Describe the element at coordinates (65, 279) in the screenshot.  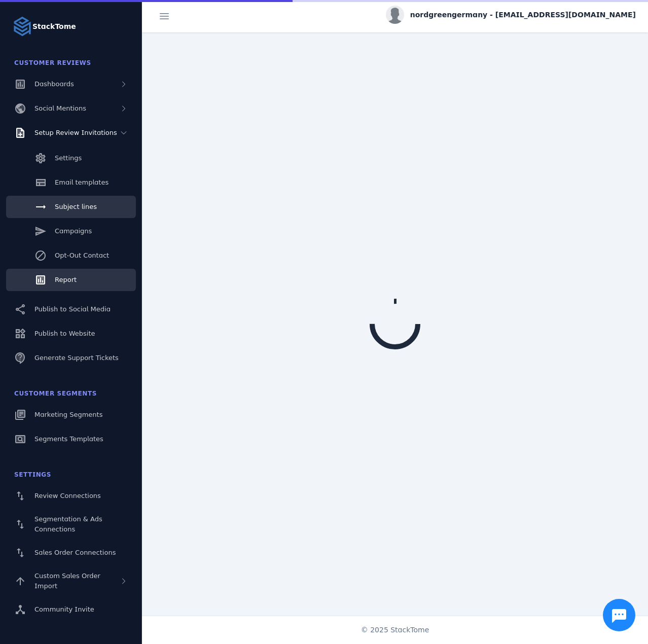
I see `span: Report` at that location.